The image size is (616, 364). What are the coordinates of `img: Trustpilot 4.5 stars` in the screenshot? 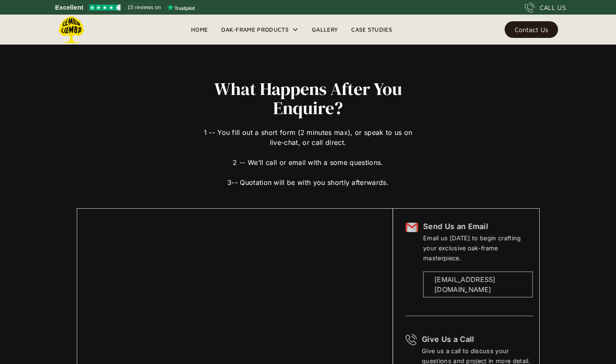 It's located at (105, 7).